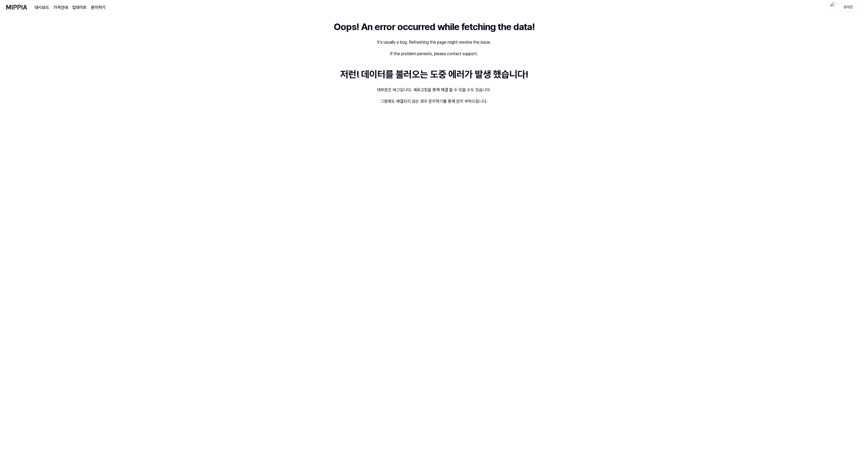 The height and width of the screenshot is (450, 868). What do you see at coordinates (42, 7) in the screenshot?
I see `a: 대시보드` at bounding box center [42, 7].